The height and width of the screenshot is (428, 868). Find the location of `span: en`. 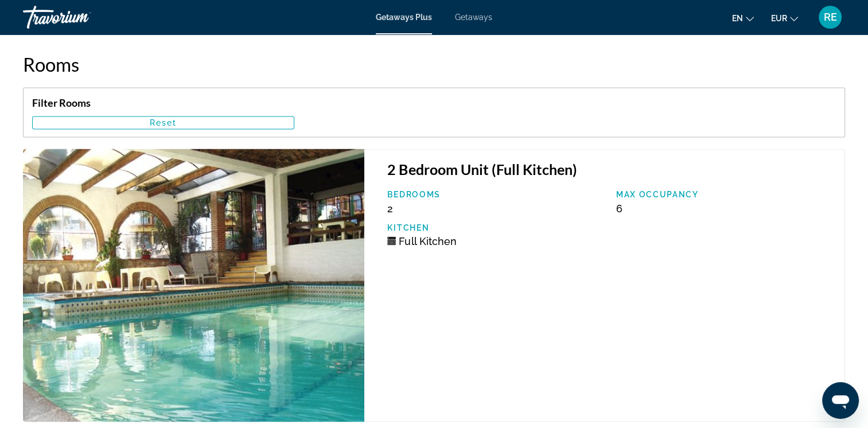

span: en is located at coordinates (737, 18).